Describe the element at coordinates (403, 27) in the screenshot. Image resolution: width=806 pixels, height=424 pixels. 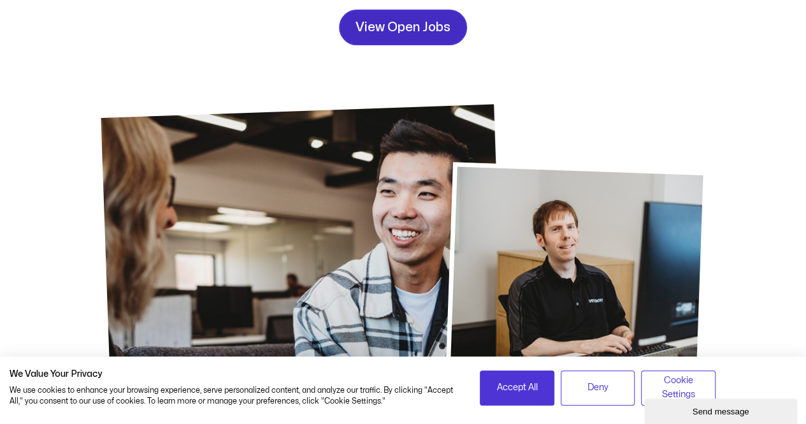
I see `a: View Open Jobs` at that location.